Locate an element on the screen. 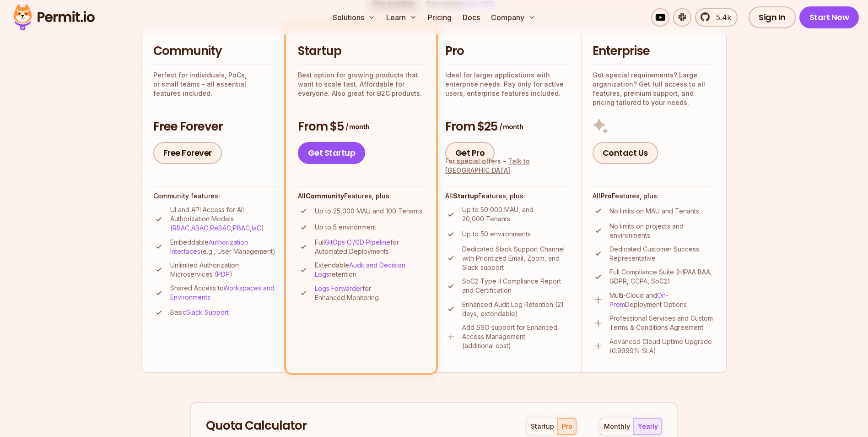 The height and width of the screenshot is (437, 868). p: Basic is located at coordinates (199, 312).